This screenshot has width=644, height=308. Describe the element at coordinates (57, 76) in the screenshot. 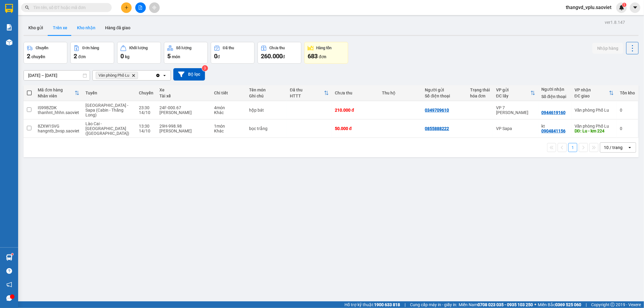

I see `input: Select a date range.` at that location.